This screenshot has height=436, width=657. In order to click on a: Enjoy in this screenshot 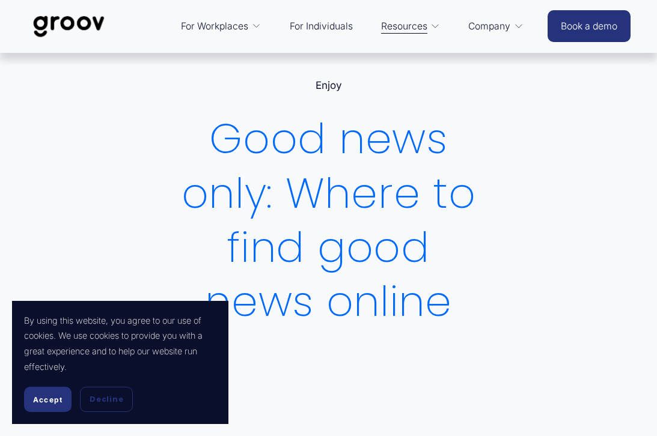, I will do `click(329, 85)`.